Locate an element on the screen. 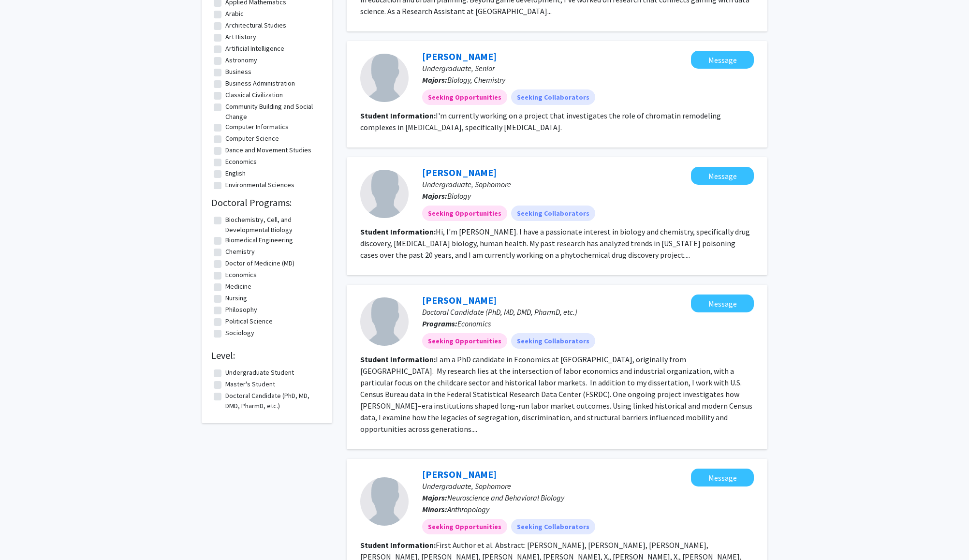 This screenshot has height=560, width=969. span: Economics is located at coordinates (474, 323).